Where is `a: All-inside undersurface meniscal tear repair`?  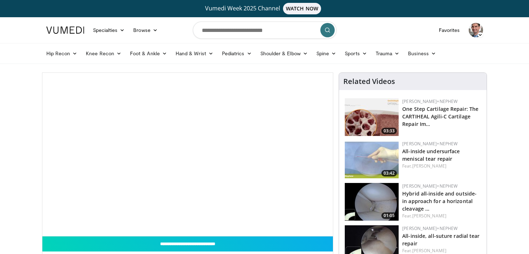
a: All-inside undersurface meniscal tear repair is located at coordinates (431, 155).